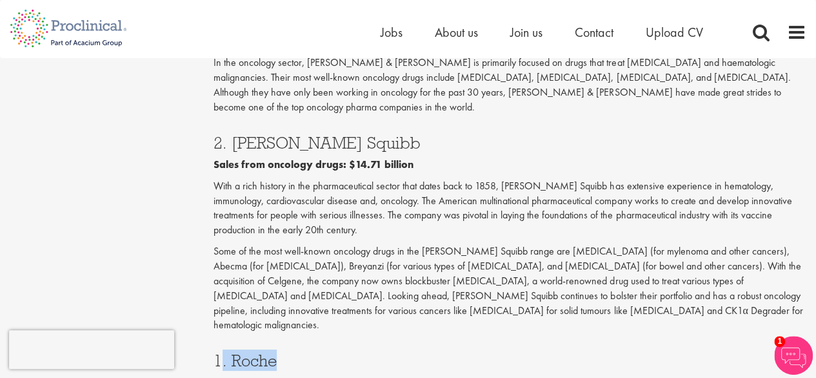 The width and height of the screenshot is (816, 378). I want to click on span: Upload CV, so click(674, 32).